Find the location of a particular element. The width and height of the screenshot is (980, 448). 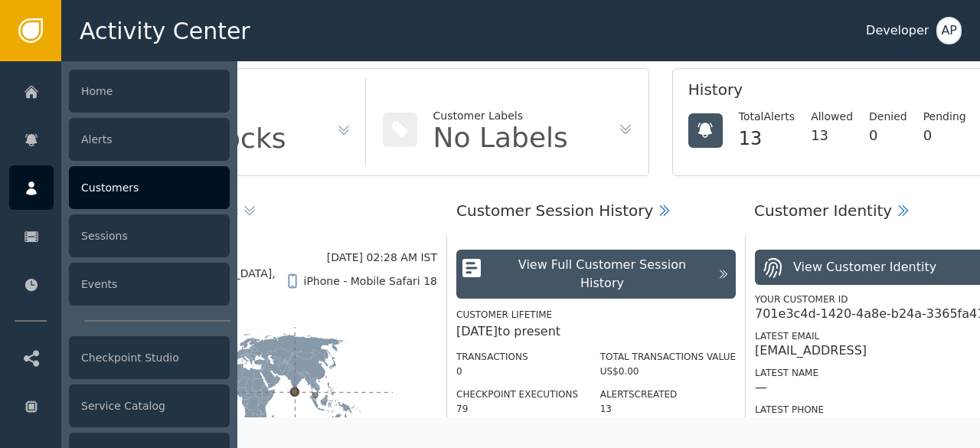

div: Allowed is located at coordinates (832, 116).